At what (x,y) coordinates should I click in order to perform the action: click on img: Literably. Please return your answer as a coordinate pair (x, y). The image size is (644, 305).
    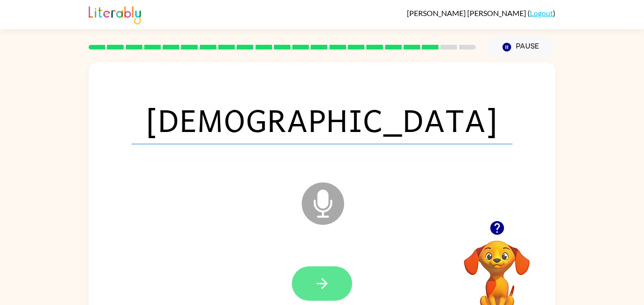
    Looking at the image, I should click on (114, 14).